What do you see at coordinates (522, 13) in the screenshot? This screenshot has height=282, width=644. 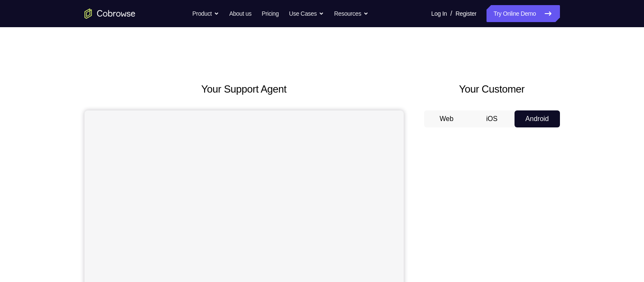 I see `a: Try Online Demo` at bounding box center [522, 13].